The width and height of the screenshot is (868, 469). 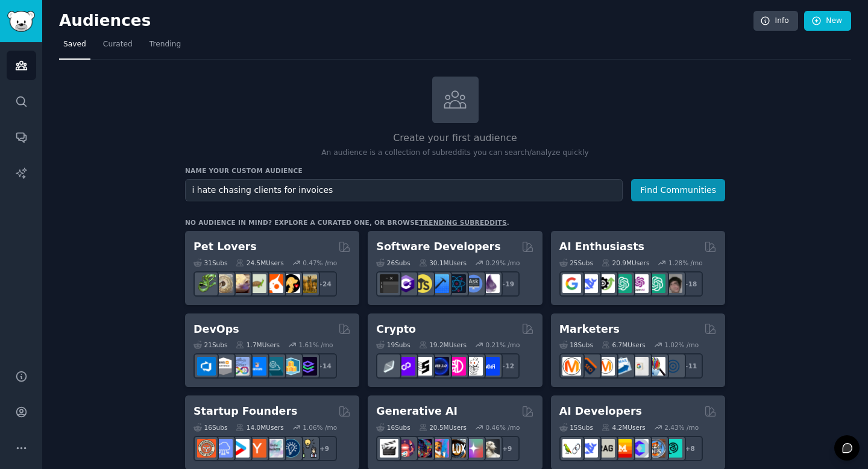 What do you see at coordinates (605, 448) in the screenshot?
I see `img: Rag` at bounding box center [605, 448].